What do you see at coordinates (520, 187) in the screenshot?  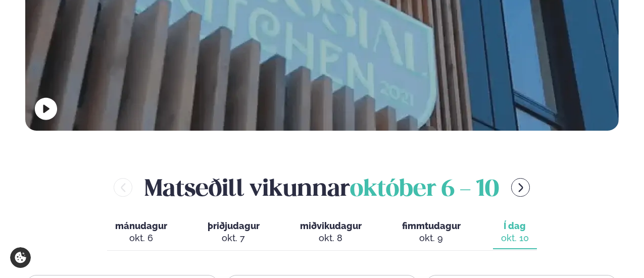 I see `button: menu-btn-right` at bounding box center [520, 187].